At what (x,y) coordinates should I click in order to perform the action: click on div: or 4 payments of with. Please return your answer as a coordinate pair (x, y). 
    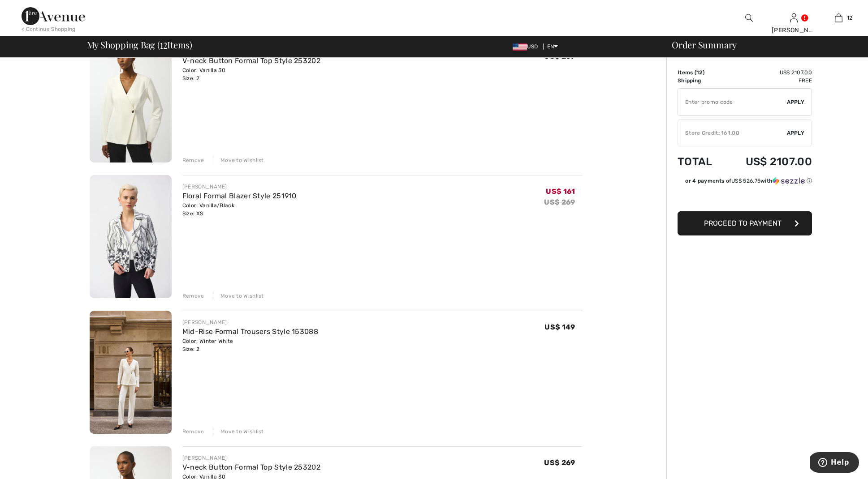
    Looking at the image, I should click on (748, 181).